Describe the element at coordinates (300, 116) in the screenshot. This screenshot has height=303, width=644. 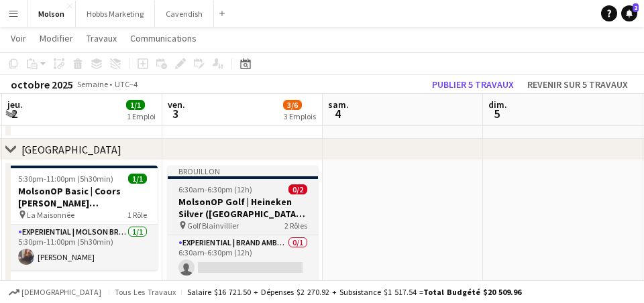
I see `div: 3 Emplois` at that location.